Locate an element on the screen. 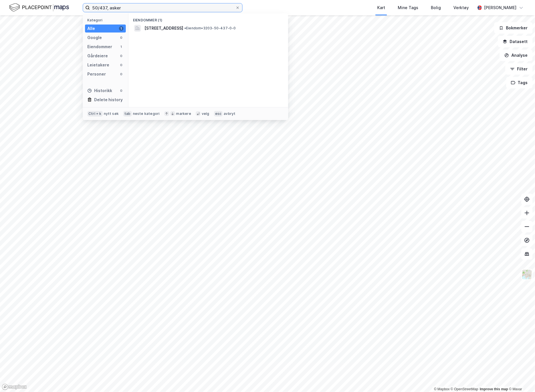 The image size is (535, 392). div: Bolig is located at coordinates (436, 8).